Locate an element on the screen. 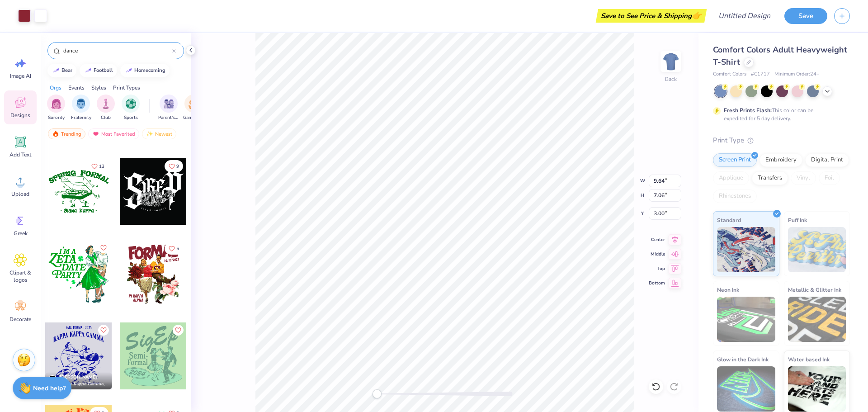 Image resolution: width=868 pixels, height=412 pixels. div: Embroidery is located at coordinates (781, 160).